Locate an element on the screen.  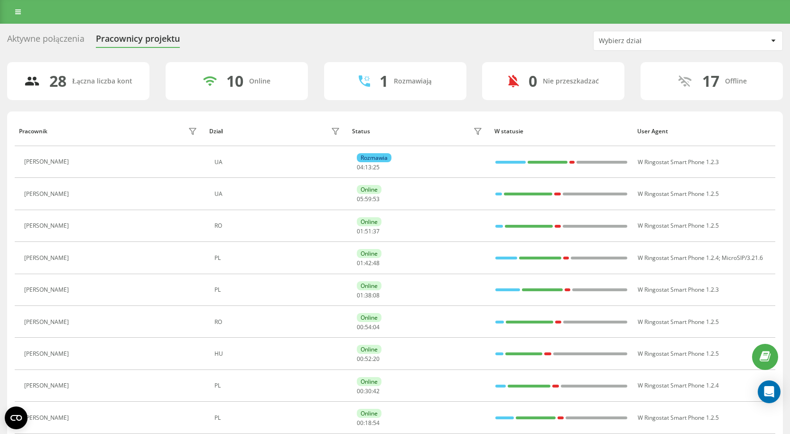
span: MicroSIP/3.21.6 is located at coordinates (742, 258).